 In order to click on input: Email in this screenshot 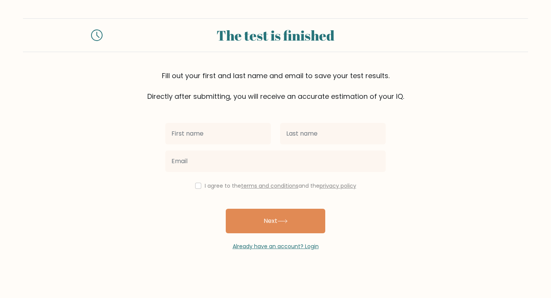, I will do `click(275, 161)`.